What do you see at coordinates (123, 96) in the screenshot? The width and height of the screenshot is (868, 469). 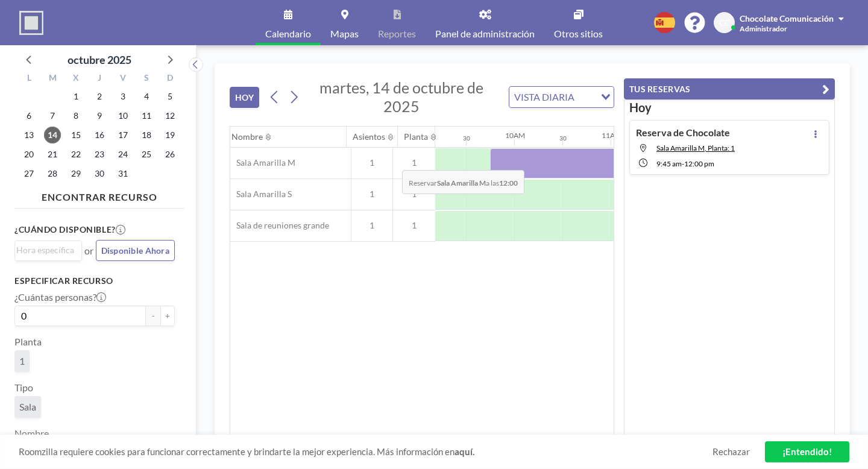 I see `span: viernes, 3 de octubre de 2025` at bounding box center [123, 96].